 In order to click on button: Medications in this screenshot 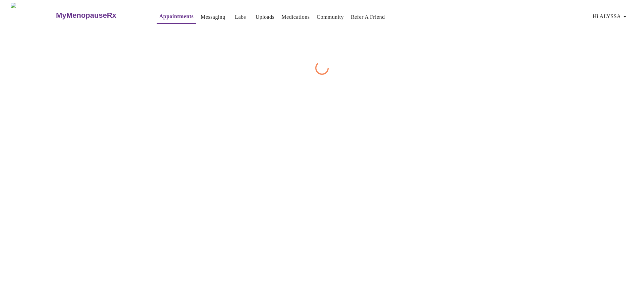, I will do `click(295, 17)`.